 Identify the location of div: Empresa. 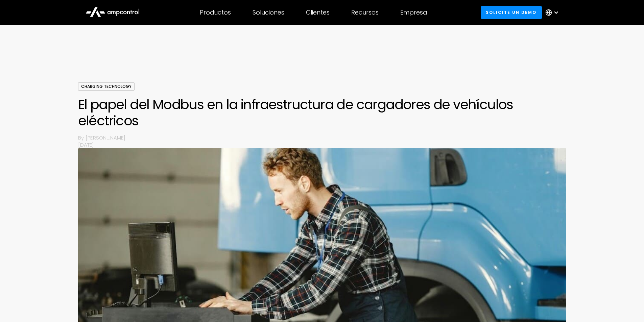
(414, 12).